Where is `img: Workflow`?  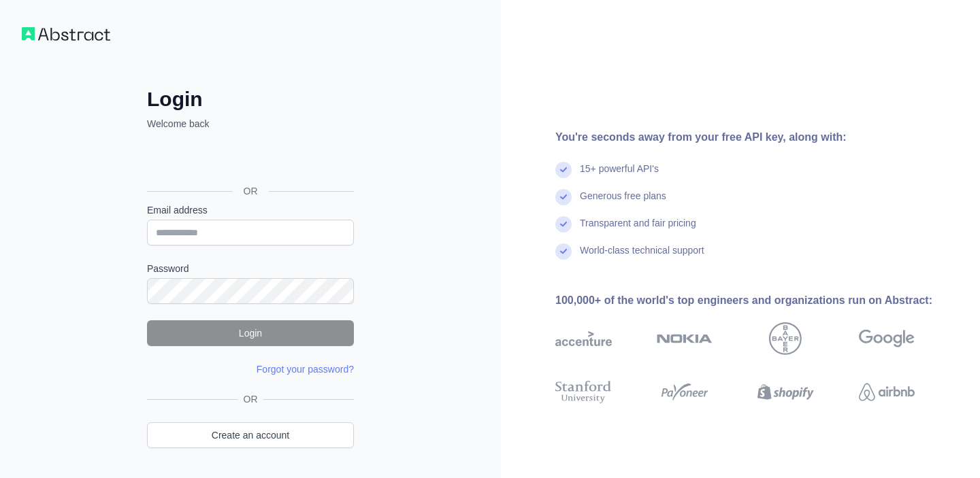
img: Workflow is located at coordinates (66, 34).